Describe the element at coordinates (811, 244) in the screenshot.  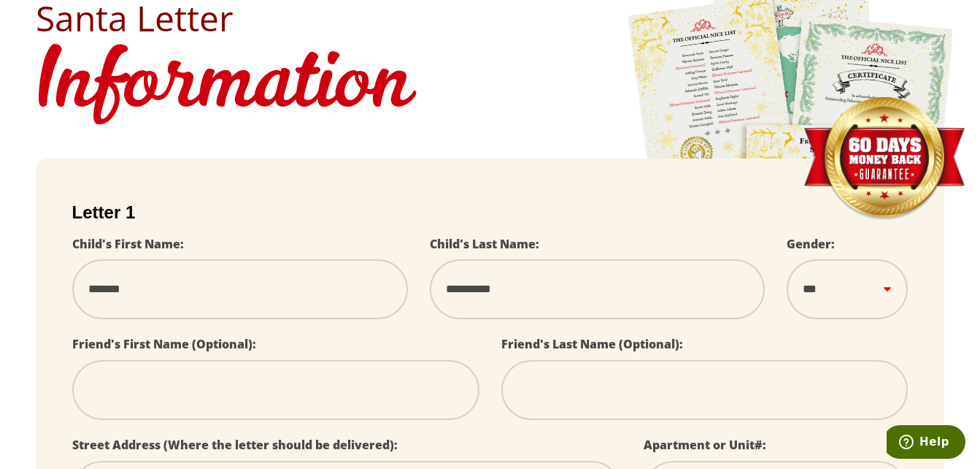
I see `label: Gender:` at that location.